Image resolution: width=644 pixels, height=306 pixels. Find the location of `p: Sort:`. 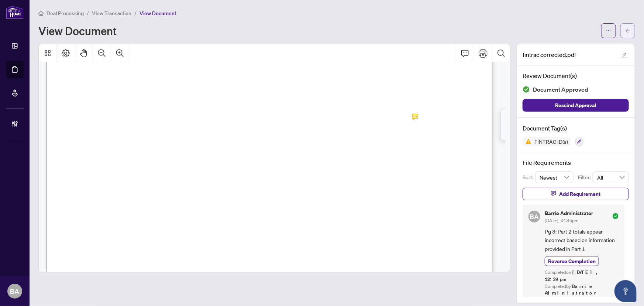

p: Sort: is located at coordinates (529, 177).